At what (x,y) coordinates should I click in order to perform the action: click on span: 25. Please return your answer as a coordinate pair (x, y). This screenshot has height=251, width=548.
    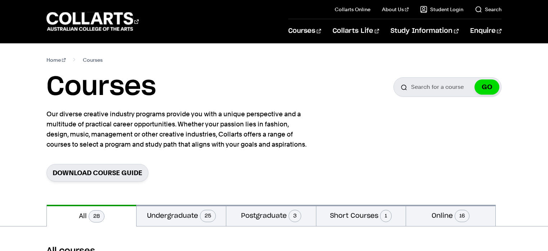
    Looking at the image, I should click on (208, 216).